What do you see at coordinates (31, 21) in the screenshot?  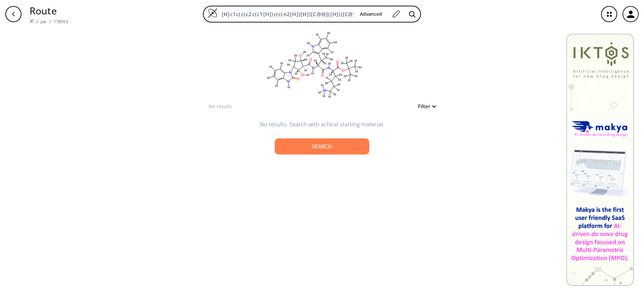 I see `img: Spaya logo` at bounding box center [31, 21].